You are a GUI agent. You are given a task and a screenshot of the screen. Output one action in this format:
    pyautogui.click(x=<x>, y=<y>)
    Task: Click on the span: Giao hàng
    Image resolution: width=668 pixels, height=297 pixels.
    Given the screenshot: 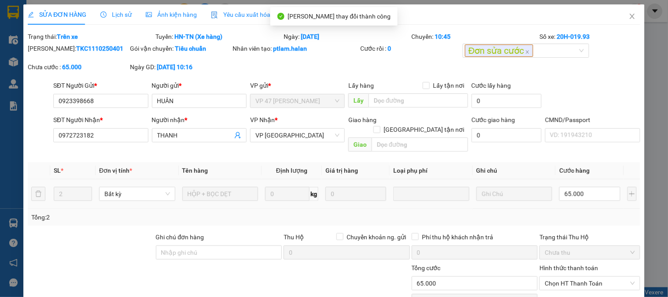 What is the action you would take?
    pyautogui.click(x=363, y=120)
    